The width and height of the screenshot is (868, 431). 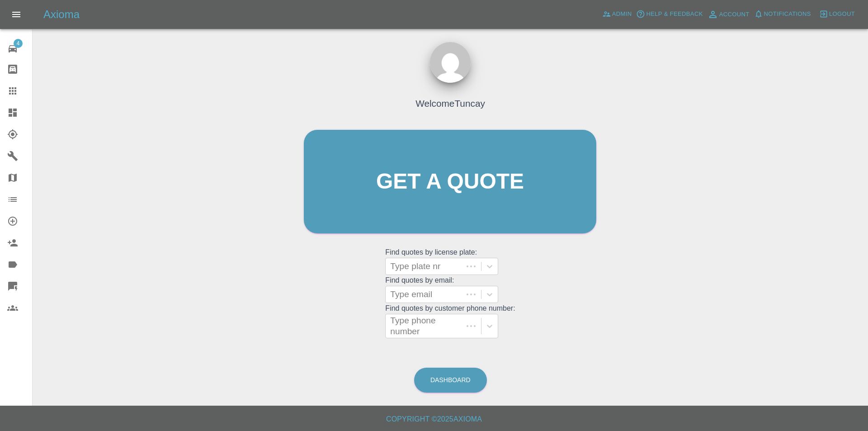 What do you see at coordinates (734, 14) in the screenshot?
I see `span: Account` at bounding box center [734, 14].